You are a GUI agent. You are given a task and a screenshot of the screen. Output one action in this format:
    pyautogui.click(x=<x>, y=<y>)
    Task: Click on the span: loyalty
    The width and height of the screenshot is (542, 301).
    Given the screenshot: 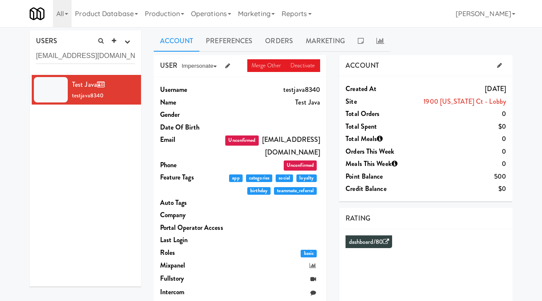 What is the action you would take?
    pyautogui.click(x=307, y=178)
    